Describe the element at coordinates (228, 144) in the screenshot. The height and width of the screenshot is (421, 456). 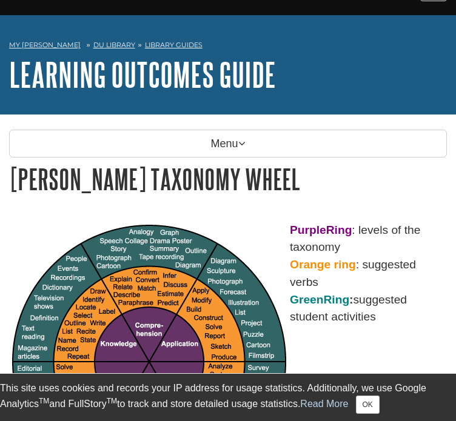
I see `p: Menu` at that location.